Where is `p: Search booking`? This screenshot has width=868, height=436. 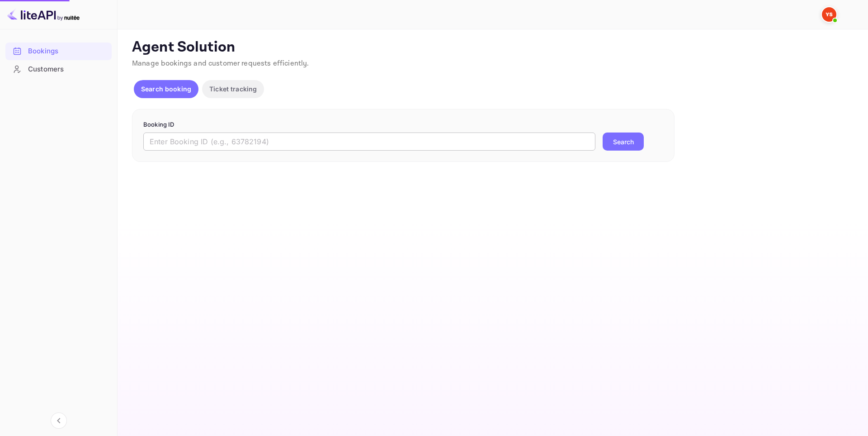
p: Search booking is located at coordinates (166, 89).